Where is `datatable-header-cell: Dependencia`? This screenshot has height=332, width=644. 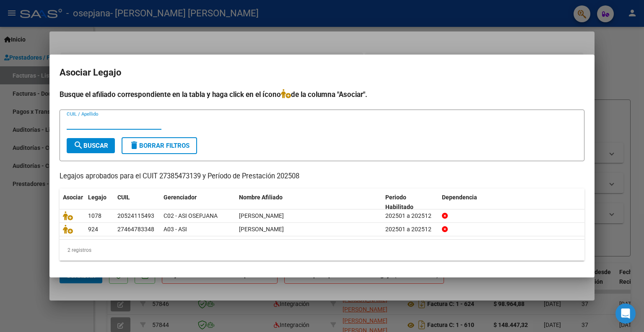
datatable-header-cell: Dependencia is located at coordinates (511, 202).